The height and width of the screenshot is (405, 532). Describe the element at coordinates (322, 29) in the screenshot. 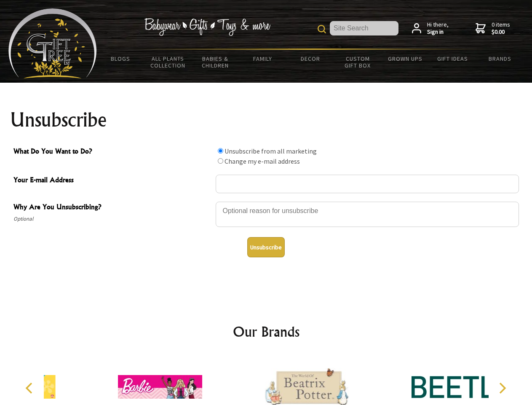

I see `img: product search` at that location.